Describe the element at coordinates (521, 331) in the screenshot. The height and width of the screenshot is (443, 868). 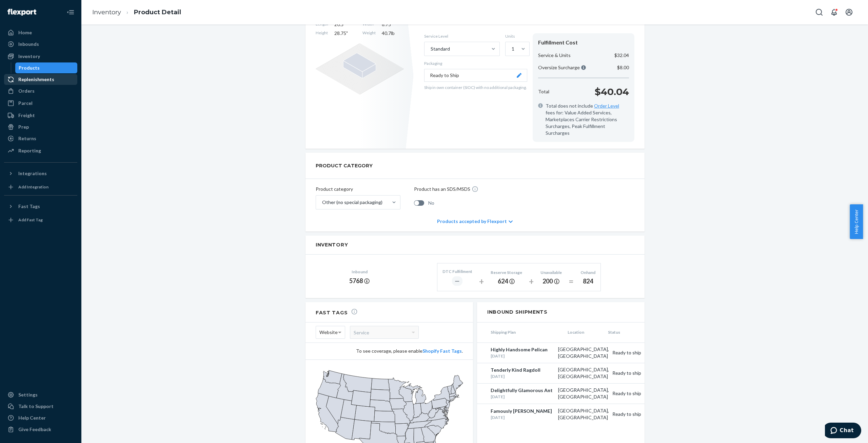
I see `span: Shipping Plan` at that location.